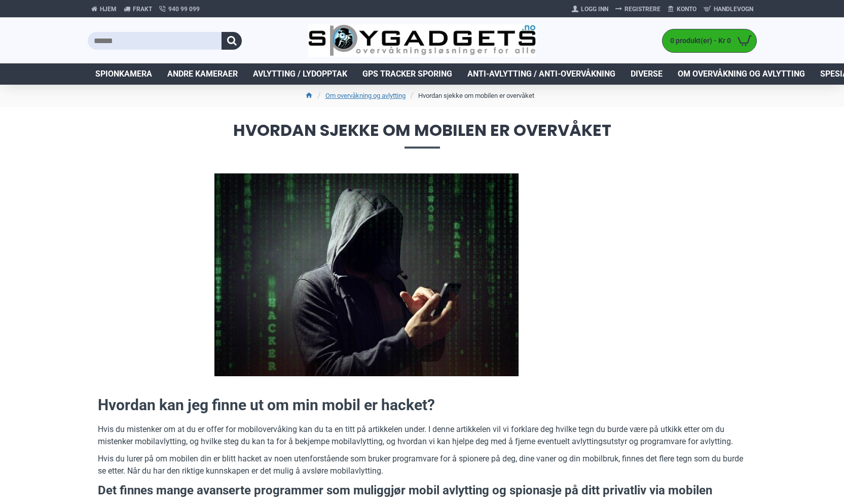 The image size is (844, 504). I want to click on img: SpyGadgets.no, so click(422, 41).